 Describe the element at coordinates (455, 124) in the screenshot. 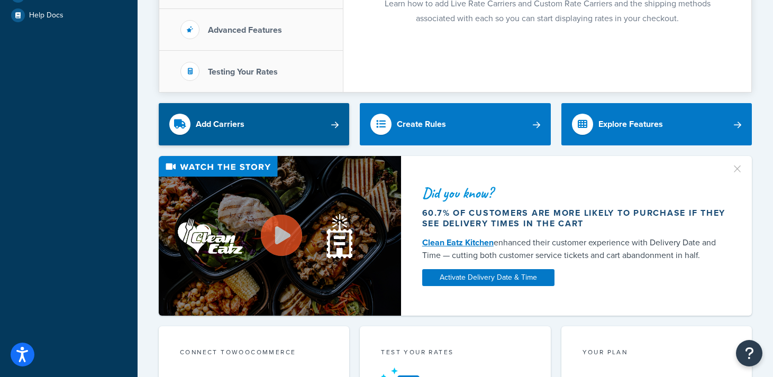

I see `a: Create Rules` at that location.